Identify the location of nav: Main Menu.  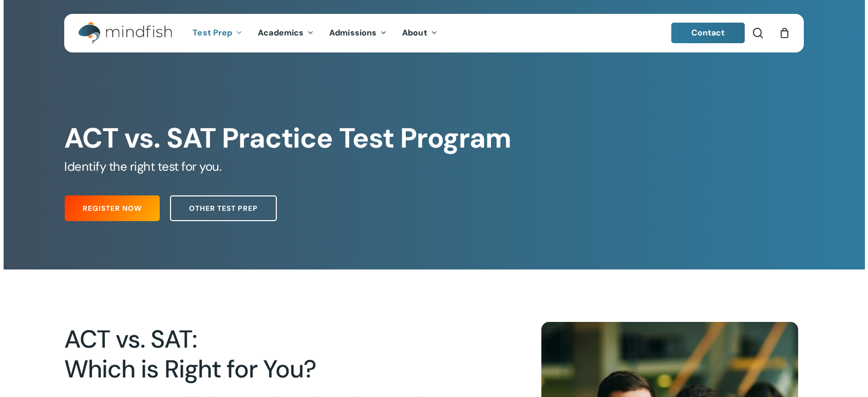
(315, 33).